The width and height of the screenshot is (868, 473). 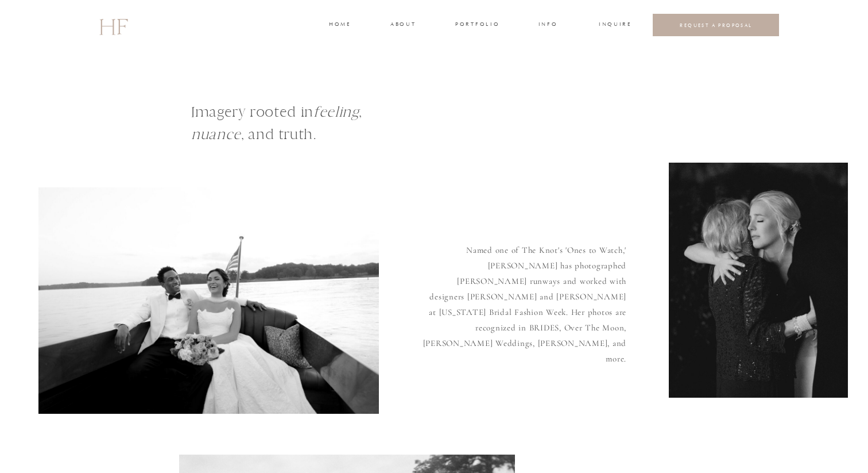 What do you see at coordinates (548, 25) in the screenshot?
I see `a: INFO` at bounding box center [548, 25].